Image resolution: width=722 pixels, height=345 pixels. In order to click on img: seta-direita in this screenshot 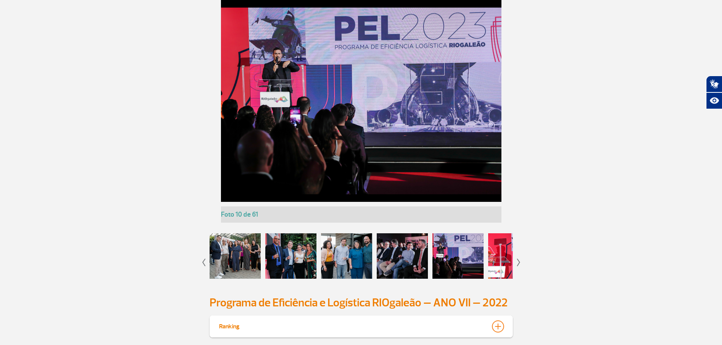, I will do `click(518, 263)`.